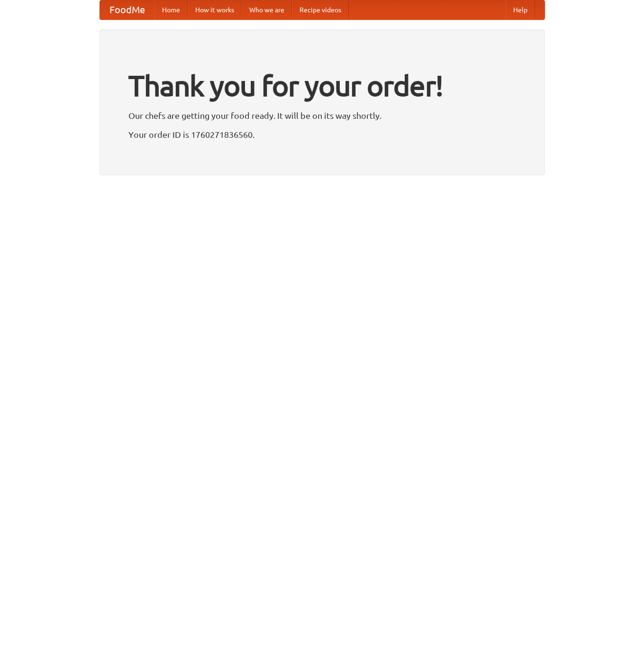  What do you see at coordinates (323, 135) in the screenshot?
I see `p: Your order ID is 1760271836560.` at bounding box center [323, 135].